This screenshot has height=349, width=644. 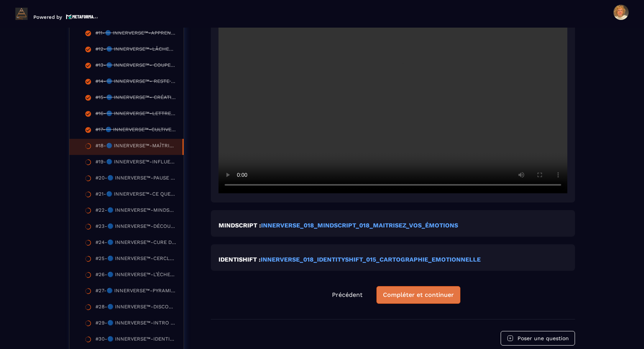 I want to click on div: #30-🔵 INNERVERSE™-IDENTIFICATION DES CROYANCES LIMITANTES, so click(x=136, y=340).